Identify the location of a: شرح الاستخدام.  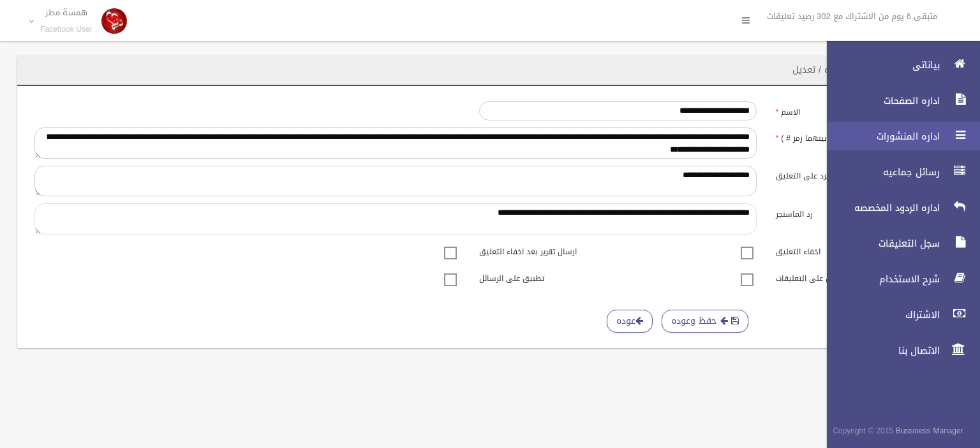
(897, 280).